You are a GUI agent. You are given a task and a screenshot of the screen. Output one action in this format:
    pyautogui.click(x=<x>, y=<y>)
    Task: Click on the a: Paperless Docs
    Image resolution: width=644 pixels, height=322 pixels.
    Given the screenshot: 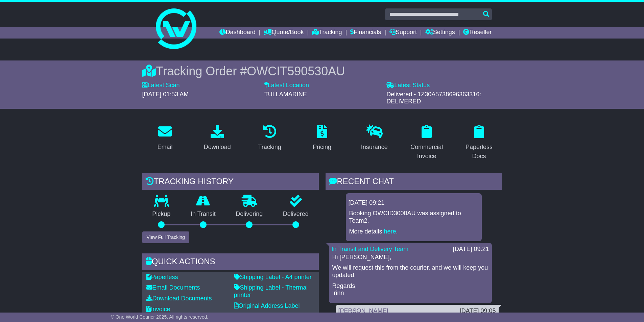 What is the action you would take?
    pyautogui.click(x=479, y=142)
    